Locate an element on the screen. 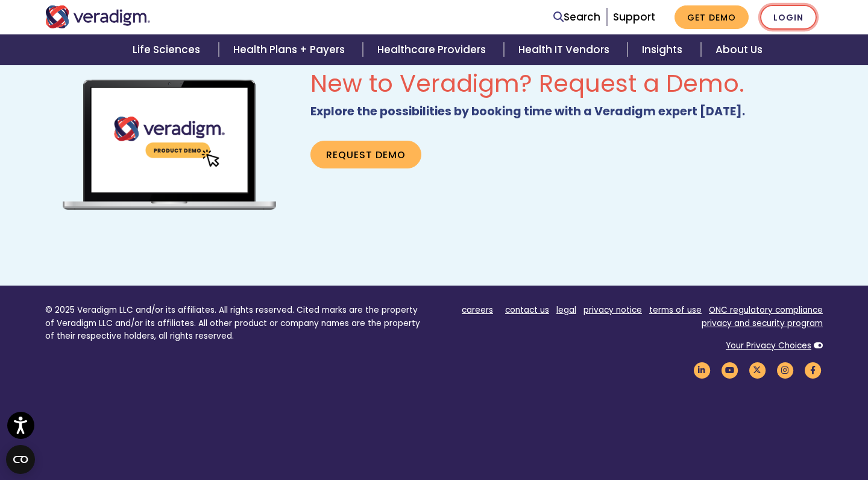  a: Veradigm logo is located at coordinates (98, 17).